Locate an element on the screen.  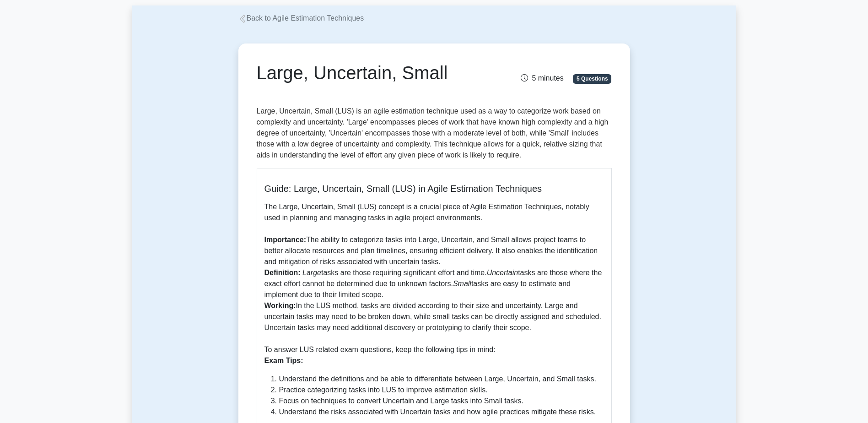
b: Definition: is located at coordinates (282, 272).